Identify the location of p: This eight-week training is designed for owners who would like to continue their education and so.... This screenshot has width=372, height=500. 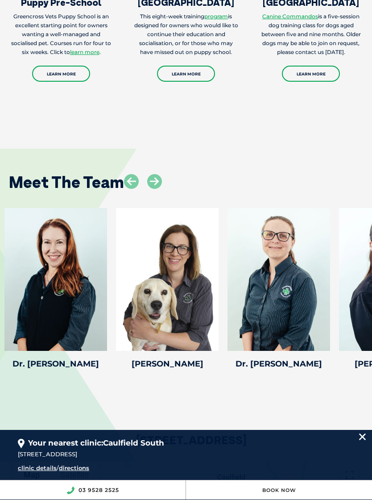
(186, 34).